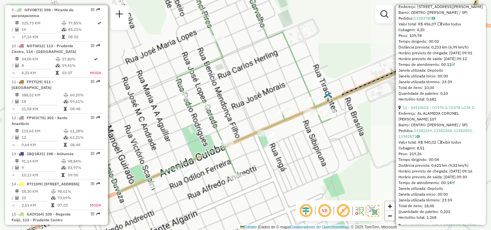 This screenshot has height=230, width=491. Describe the element at coordinates (439, 225) in the screenshot. I see `a: 12 - 54329246 - MELO REPRESENTAÇÕES` at that location.